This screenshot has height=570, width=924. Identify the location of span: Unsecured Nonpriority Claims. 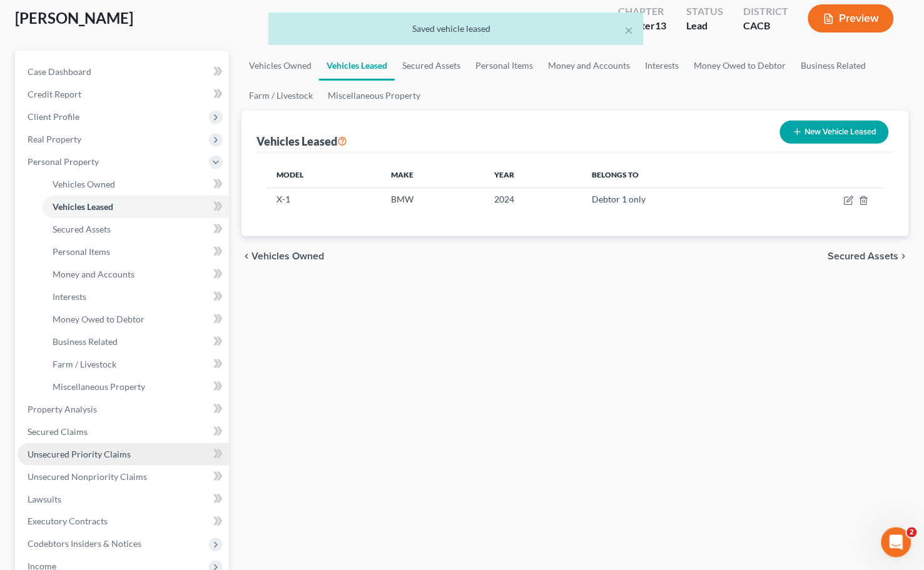
(87, 476).